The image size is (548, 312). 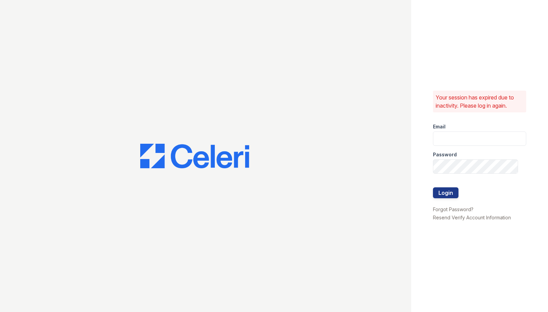 What do you see at coordinates (472, 217) in the screenshot?
I see `a: Resend Verify Account Information` at bounding box center [472, 217].